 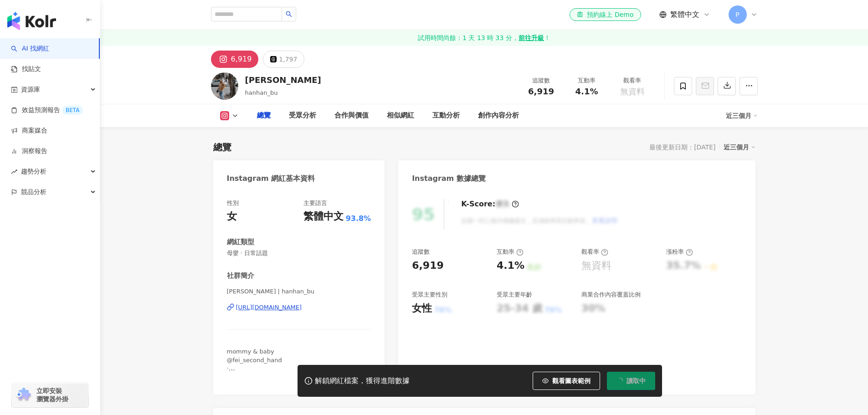 What do you see at coordinates (636, 381) in the screenshot?
I see `span: 讀取中` at bounding box center [636, 381].